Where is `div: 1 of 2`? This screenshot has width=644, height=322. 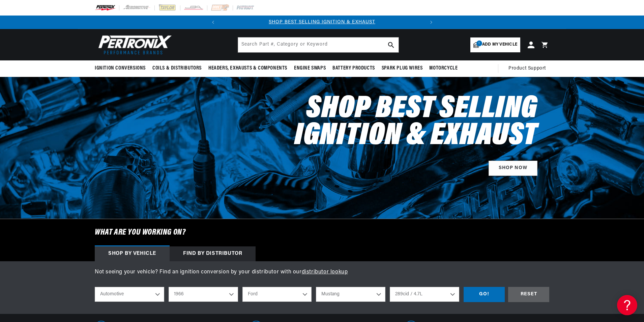
div: 1 of 2 is located at coordinates (322, 22).